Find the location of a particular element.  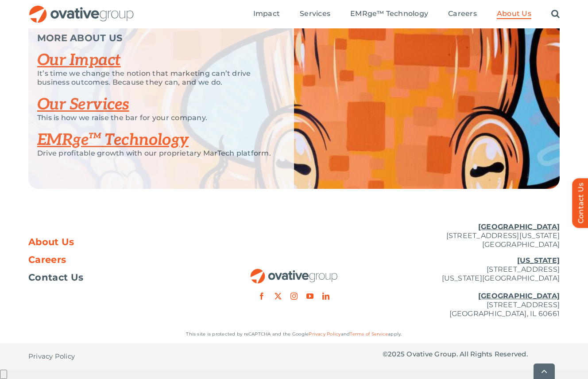

span: Impact is located at coordinates (267, 14).